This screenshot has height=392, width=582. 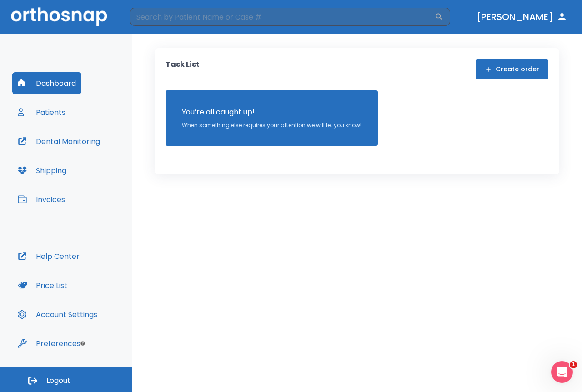 What do you see at coordinates (49, 343) in the screenshot?
I see `button: Preferences` at bounding box center [49, 343].